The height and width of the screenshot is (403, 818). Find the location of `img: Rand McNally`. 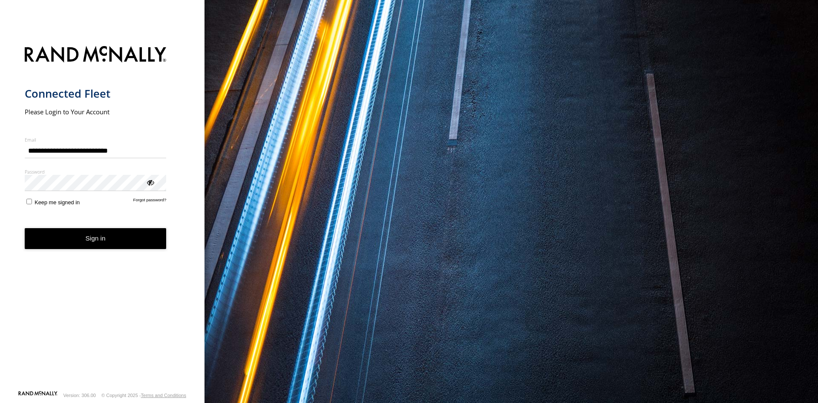

img: Rand McNally is located at coordinates (95, 55).